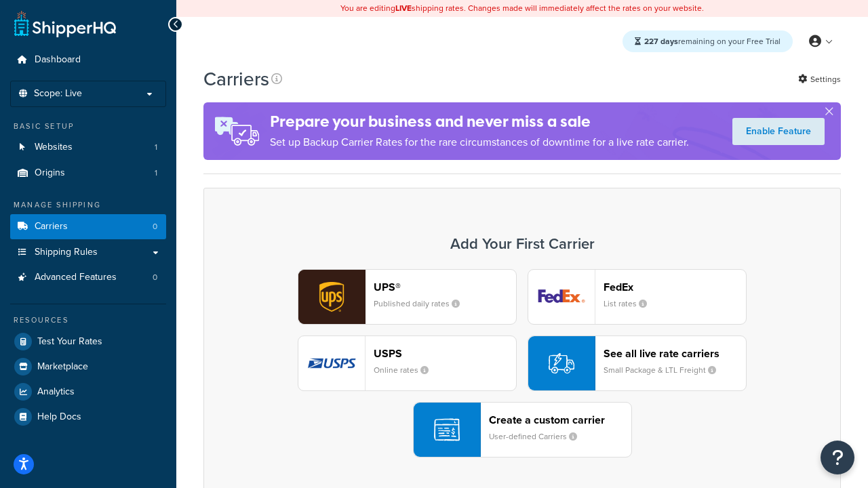 Image resolution: width=868 pixels, height=488 pixels. I want to click on li: Carriers, so click(88, 226).